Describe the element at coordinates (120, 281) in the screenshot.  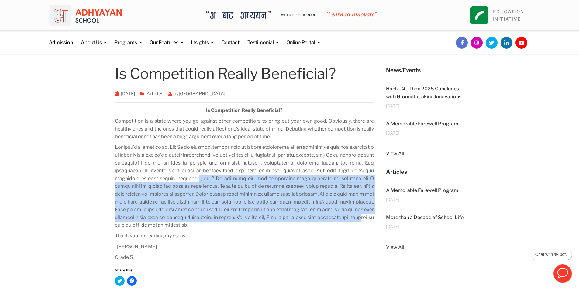
I see `a: Click to share on Twitter` at that location.